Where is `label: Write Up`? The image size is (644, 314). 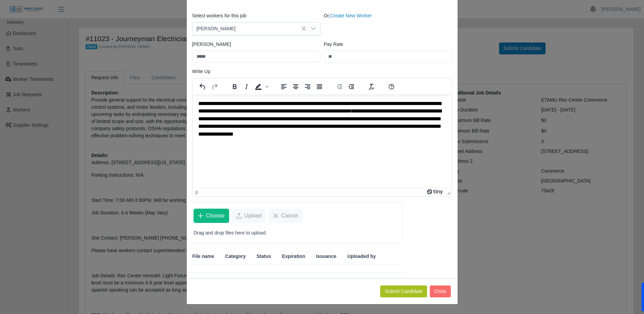 label: Write Up is located at coordinates (201, 71).